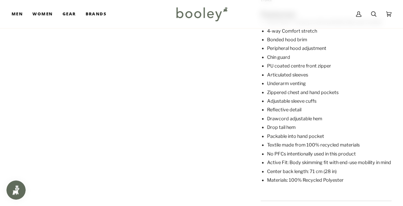 This screenshot has width=403, height=206. Describe the element at coordinates (292, 31) in the screenshot. I see `span: 4-way Comfort stretch` at that location.